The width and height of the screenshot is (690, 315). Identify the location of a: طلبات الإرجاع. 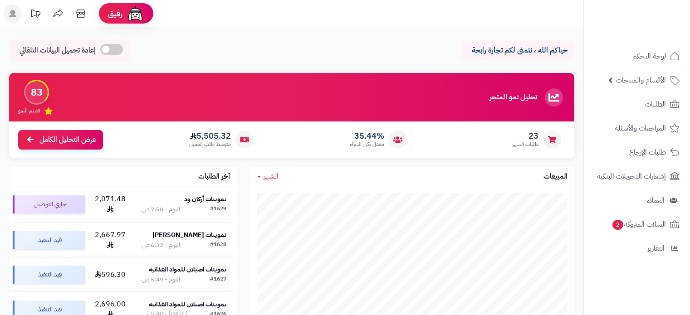
(637, 152).